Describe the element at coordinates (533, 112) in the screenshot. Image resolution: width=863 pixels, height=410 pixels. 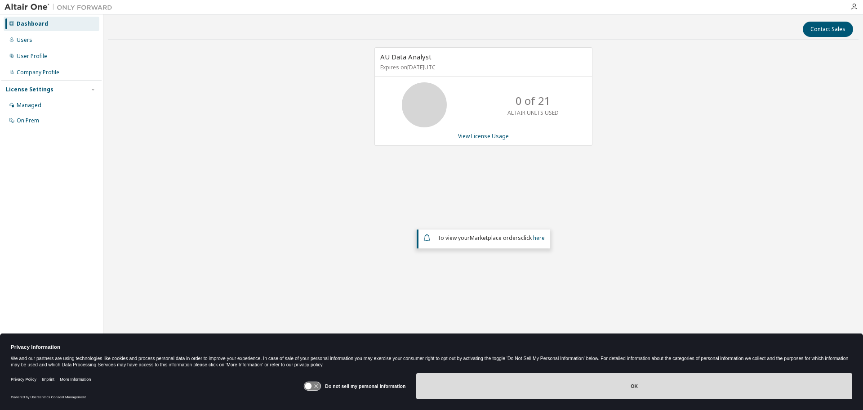
I see `p: ALTAIR UNITS USED` at that location.